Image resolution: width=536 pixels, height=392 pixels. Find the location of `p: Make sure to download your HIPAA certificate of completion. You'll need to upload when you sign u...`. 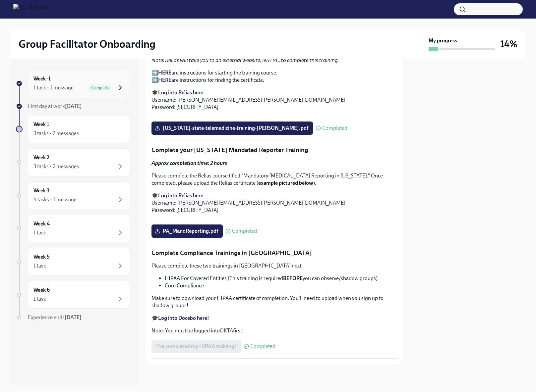

p: Make sure to download your HIPAA certificate of completion. You'll need to upload when you sign u... is located at coordinates (275, 302).